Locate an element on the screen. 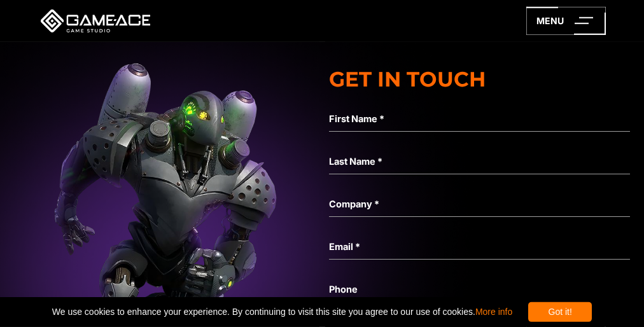  label: Company * is located at coordinates (479, 204).